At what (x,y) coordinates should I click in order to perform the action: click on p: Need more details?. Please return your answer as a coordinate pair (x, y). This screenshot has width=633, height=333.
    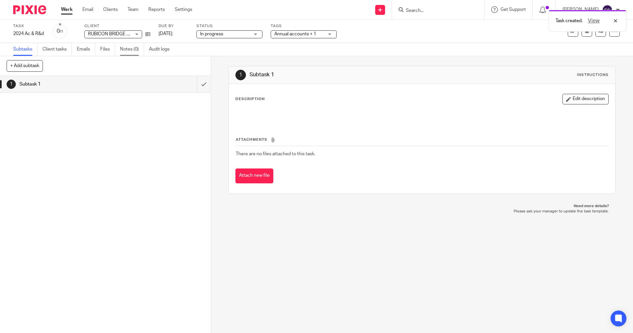
    Looking at the image, I should click on (422, 206).